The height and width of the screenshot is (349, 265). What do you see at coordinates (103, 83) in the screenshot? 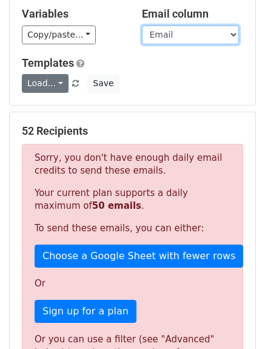
I see `button: Save` at bounding box center [103, 83].